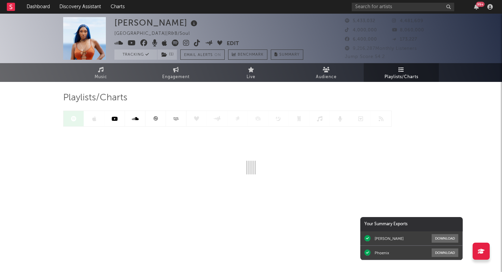 This screenshot has height=272, width=502. What do you see at coordinates (382, 253) in the screenshot?
I see `div: Phoenix` at bounding box center [382, 253].